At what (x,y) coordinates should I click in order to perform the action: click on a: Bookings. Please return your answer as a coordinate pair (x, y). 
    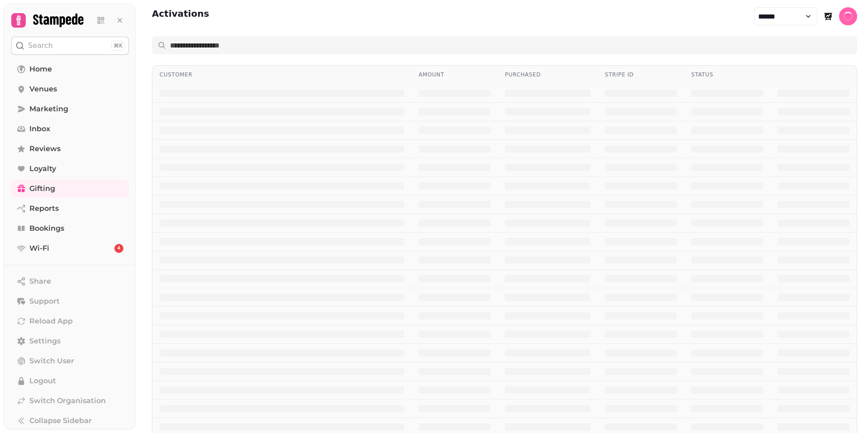
    Looking at the image, I should click on (70, 229).